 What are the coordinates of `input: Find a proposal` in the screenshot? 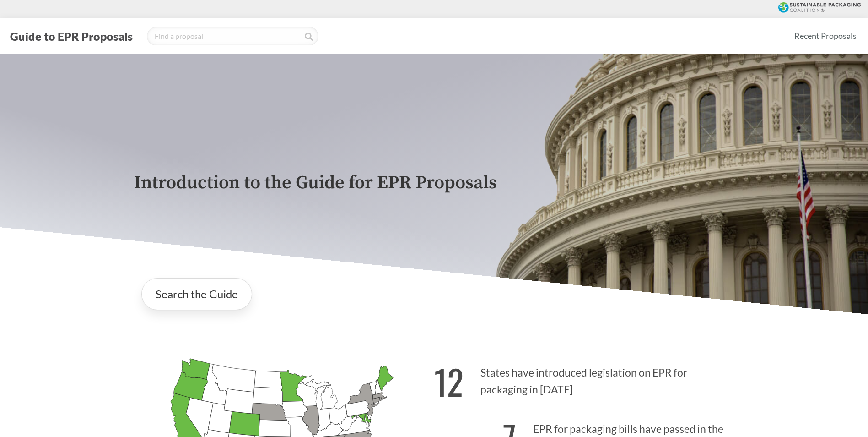 It's located at (232, 36).